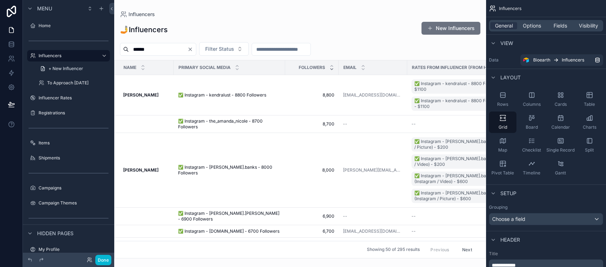  What do you see at coordinates (229, 95) in the screenshot?
I see `a: ✅ Instagram - kendralust - 8800 Followers` at bounding box center [229, 95].